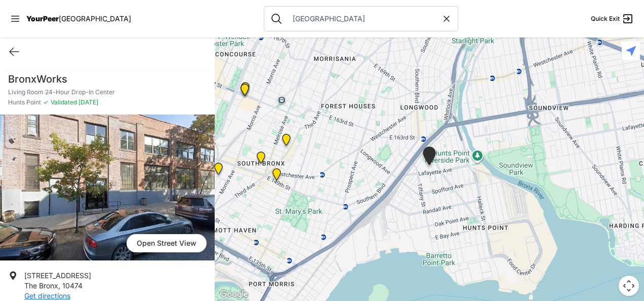 This screenshot has width=644, height=301. I want to click on a: Get directions, so click(47, 295).